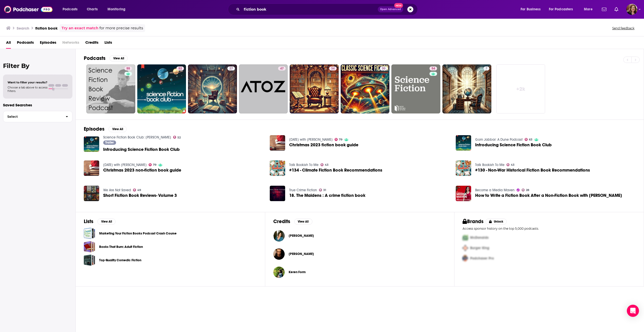 This screenshot has height=332, width=644. What do you see at coordinates (282, 69) in the screenshot?
I see `a: 47` at bounding box center [282, 69].